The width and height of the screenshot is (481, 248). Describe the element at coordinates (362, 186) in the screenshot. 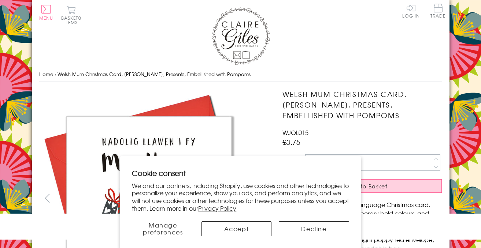

I see `button: Add to Basket` at that location.